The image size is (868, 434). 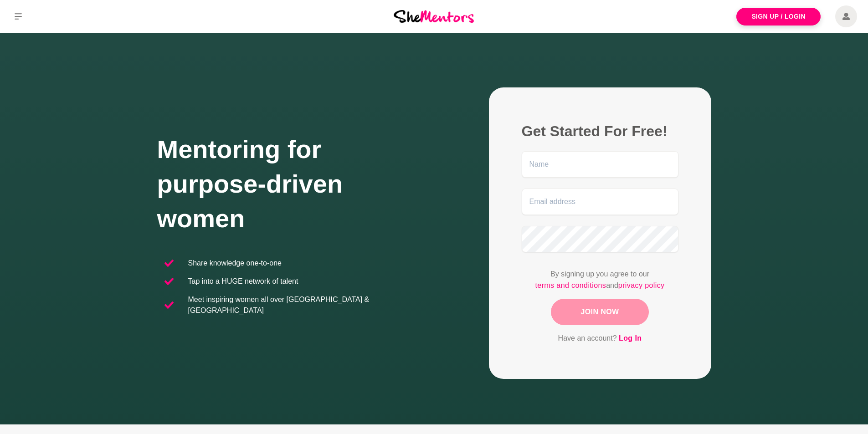 What do you see at coordinates (631, 338) in the screenshot?
I see `a: Log In` at bounding box center [631, 338].